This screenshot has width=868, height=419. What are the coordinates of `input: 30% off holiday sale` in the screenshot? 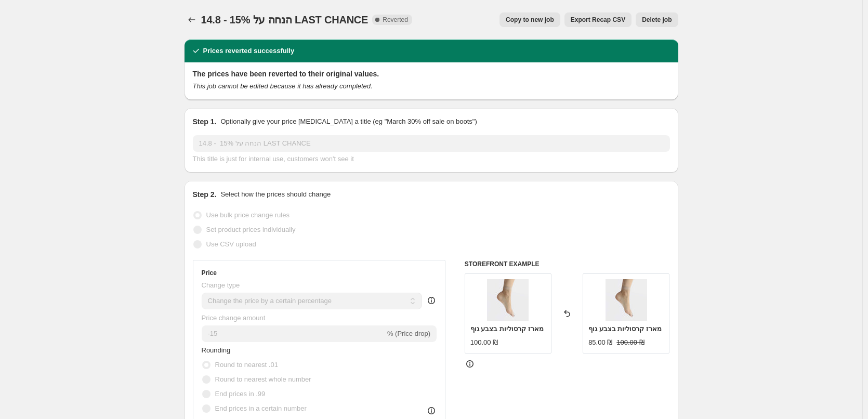 It's located at (431, 144).